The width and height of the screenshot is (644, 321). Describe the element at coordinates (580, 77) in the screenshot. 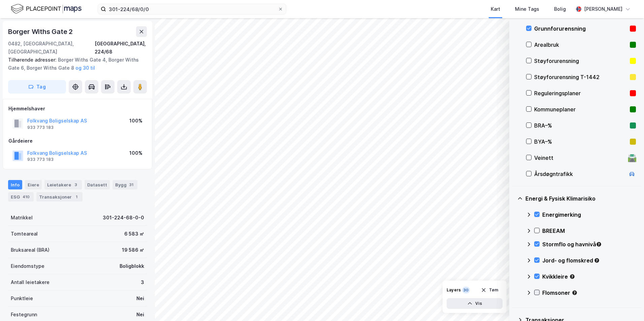

I see `div: Støyforurensning T-1442` at that location.